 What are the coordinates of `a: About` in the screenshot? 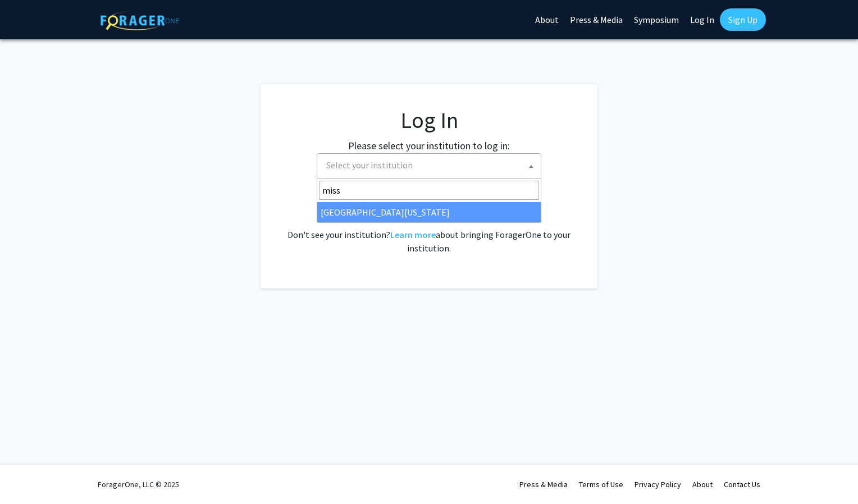 It's located at (702, 485).